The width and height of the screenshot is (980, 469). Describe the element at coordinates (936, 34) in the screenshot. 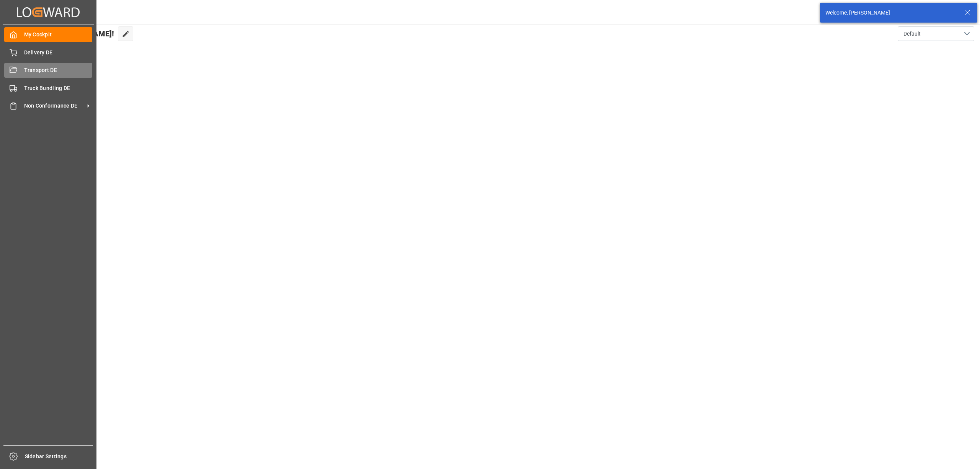

I see `button: open menu` at that location.